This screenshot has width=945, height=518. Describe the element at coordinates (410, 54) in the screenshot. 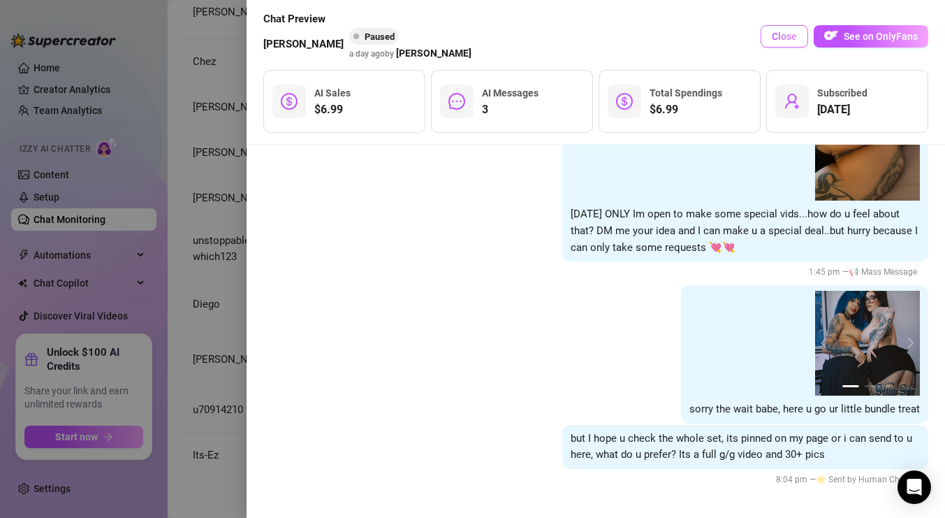

I see `span: a day ago by` at that location.